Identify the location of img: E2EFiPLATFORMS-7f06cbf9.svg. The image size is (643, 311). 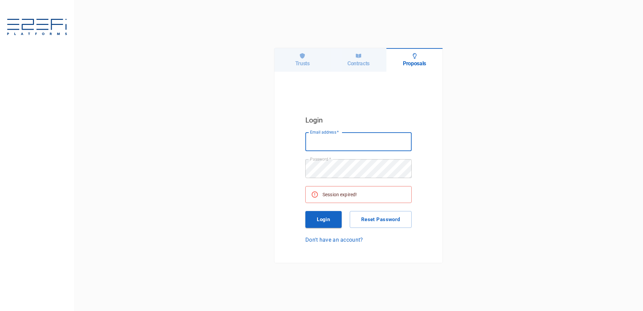
(37, 28).